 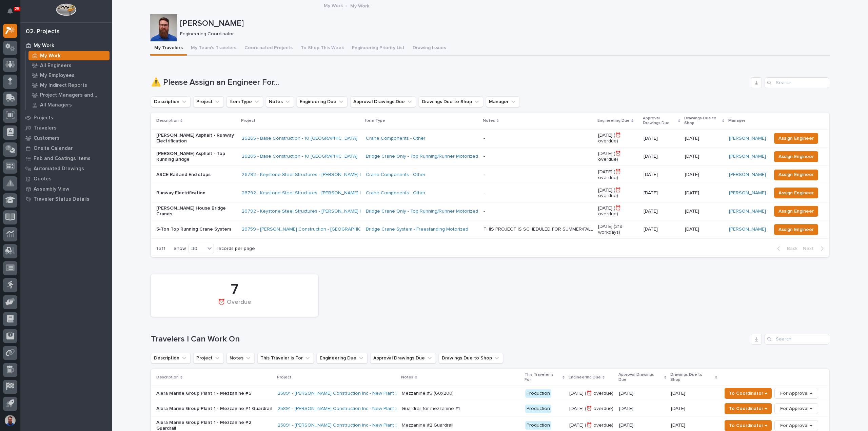 What do you see at coordinates (214, 49) in the screenshot?
I see `button: My Team's Travelers` at bounding box center [214, 49].